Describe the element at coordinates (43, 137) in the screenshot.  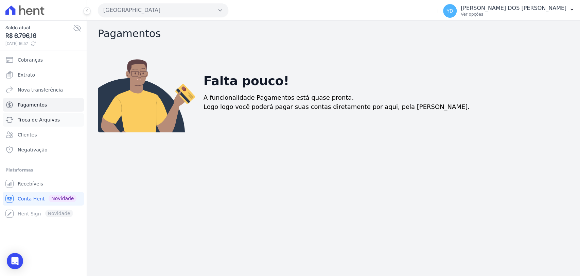
I see `nav: Sidebar` at that location.